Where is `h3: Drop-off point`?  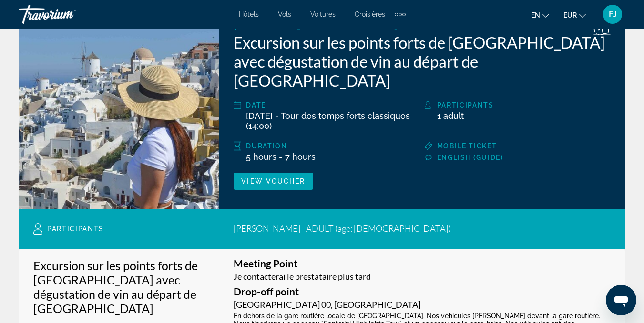 h3: Drop-off point is located at coordinates (422, 292).